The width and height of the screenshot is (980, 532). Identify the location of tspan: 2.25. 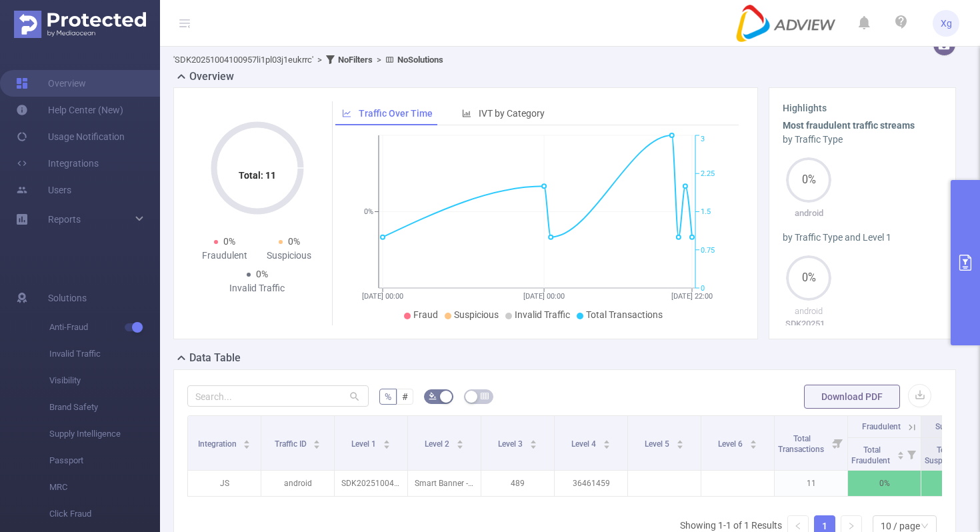
(708, 173).